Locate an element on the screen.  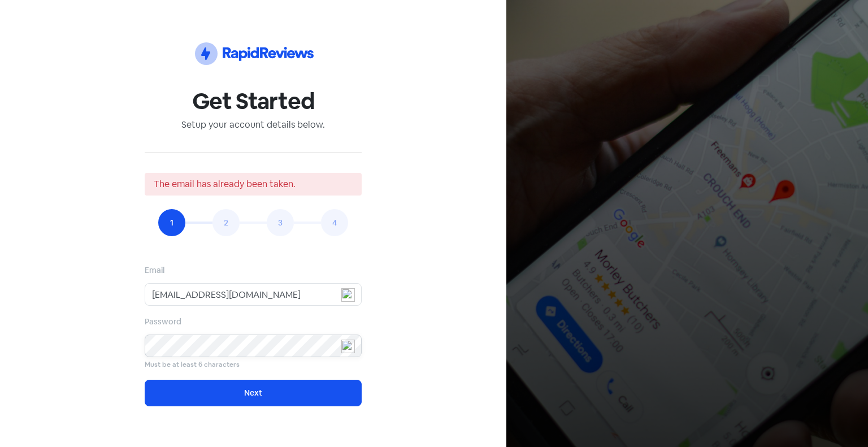
small: Must be at least 6 characters is located at coordinates (192, 364).